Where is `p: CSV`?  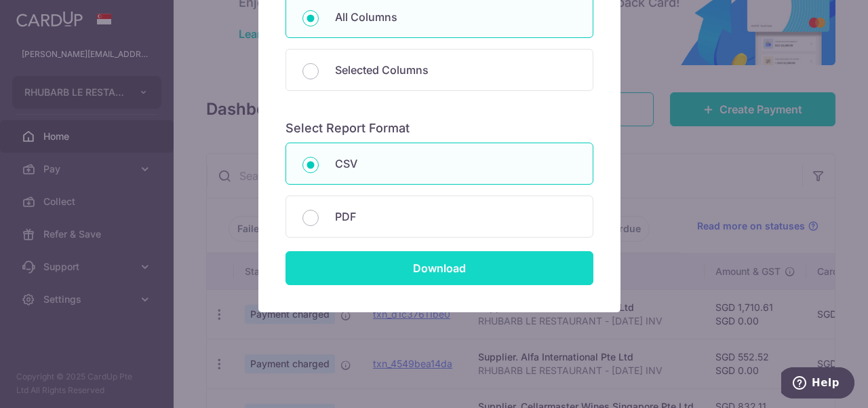 p: CSV is located at coordinates (456, 164).